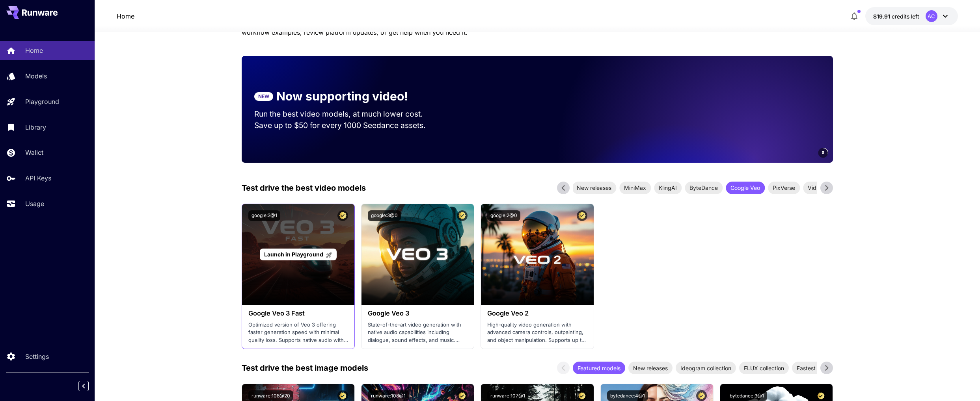 The image size is (980, 401). I want to click on span: PixVerse, so click(784, 187).